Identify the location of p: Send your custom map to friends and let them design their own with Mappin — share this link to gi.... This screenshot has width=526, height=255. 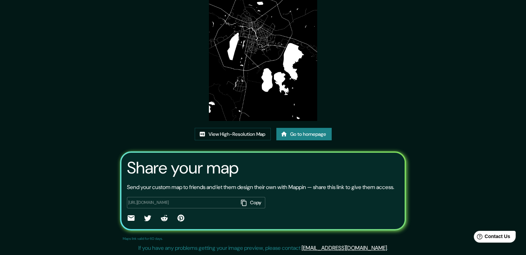
(261, 188).